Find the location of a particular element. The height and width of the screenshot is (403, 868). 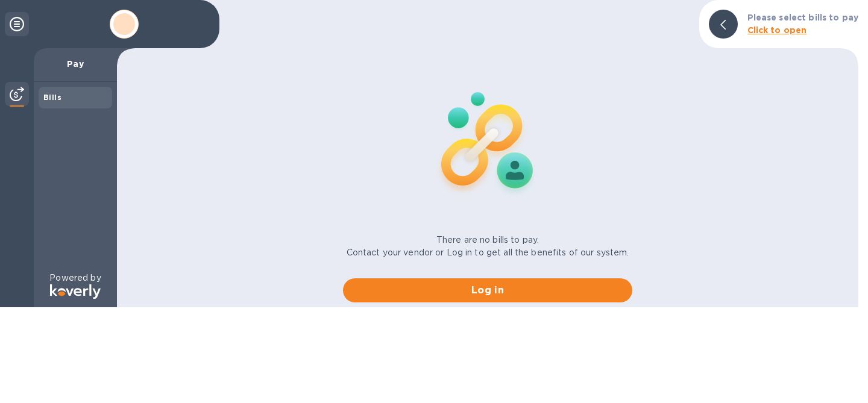

p: There are no bills to pay. Contact your vendor or Log in to get all the benefits of our system. is located at coordinates (487, 246).